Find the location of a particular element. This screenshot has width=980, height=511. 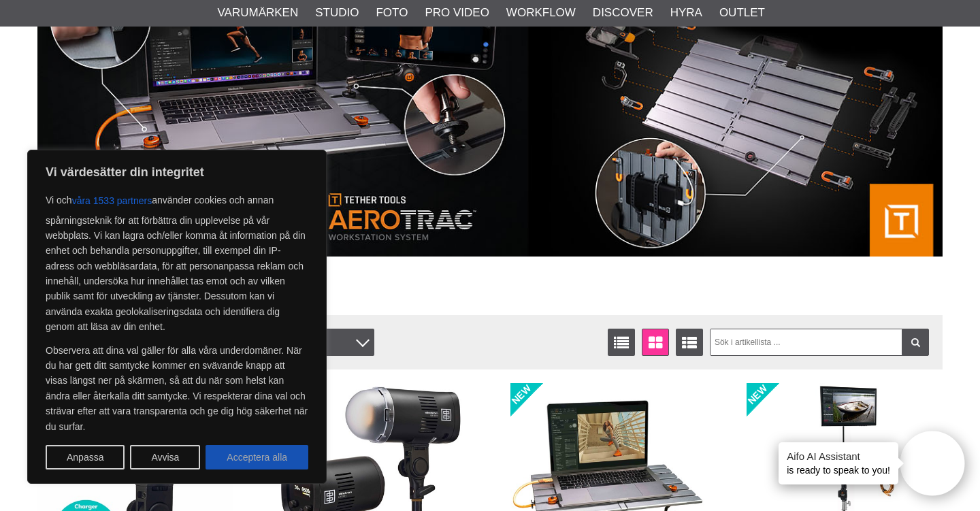

button: Avvisa is located at coordinates (164, 457).